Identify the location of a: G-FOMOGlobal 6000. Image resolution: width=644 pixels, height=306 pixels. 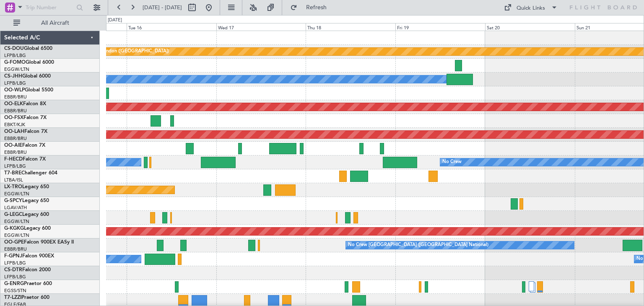
(29, 62).